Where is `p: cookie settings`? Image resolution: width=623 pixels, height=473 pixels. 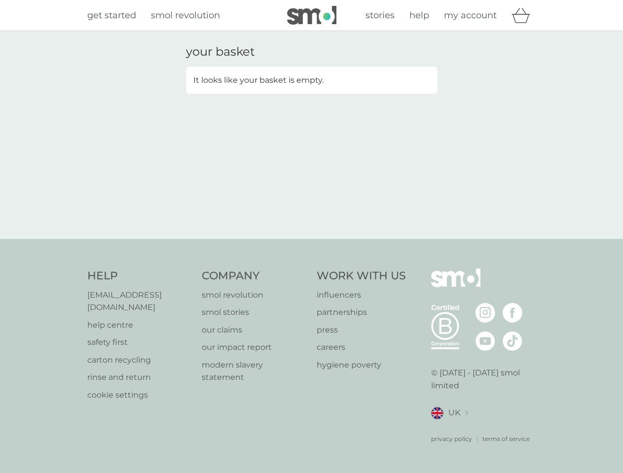 p: cookie settings is located at coordinates (139, 395).